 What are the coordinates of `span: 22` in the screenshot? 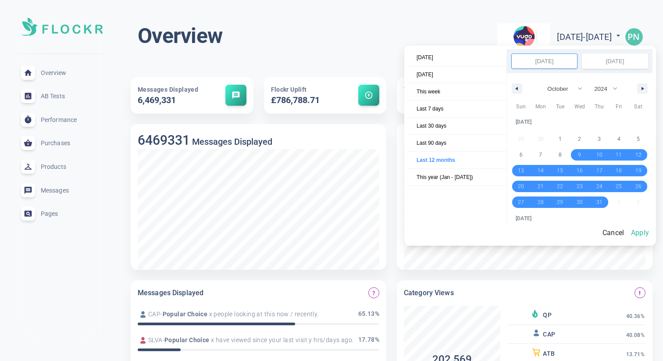 It's located at (560, 186).